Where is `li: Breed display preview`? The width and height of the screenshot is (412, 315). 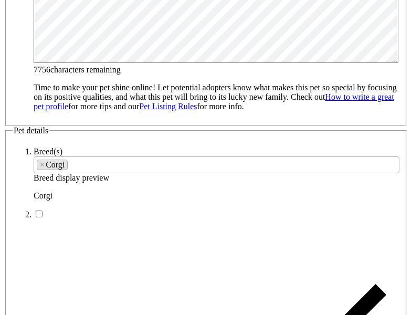
li: Breed display preview is located at coordinates (216, 174).